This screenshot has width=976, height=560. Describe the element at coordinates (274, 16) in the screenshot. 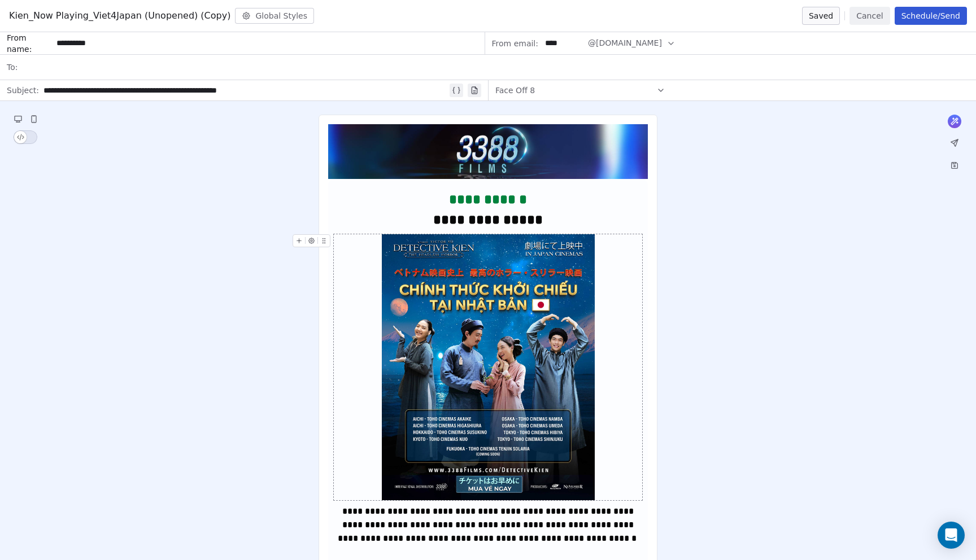

I see `button: Global Styles` at that location.